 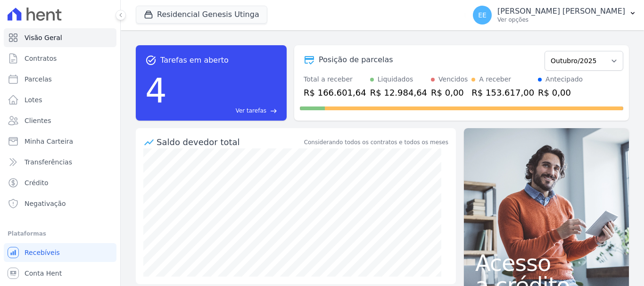 I want to click on a: Contratos, so click(x=60, y=59).